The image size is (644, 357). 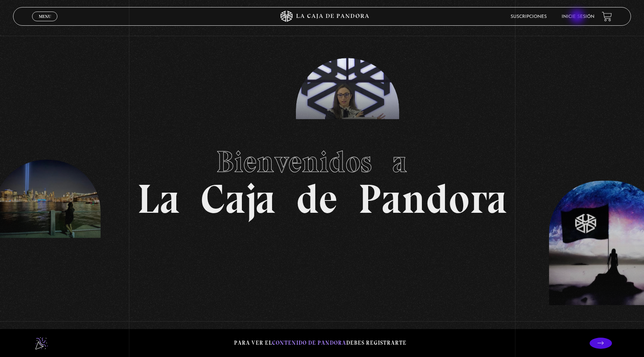 What do you see at coordinates (606, 16) in the screenshot?
I see `a: View your shopping cart` at bounding box center [606, 16].